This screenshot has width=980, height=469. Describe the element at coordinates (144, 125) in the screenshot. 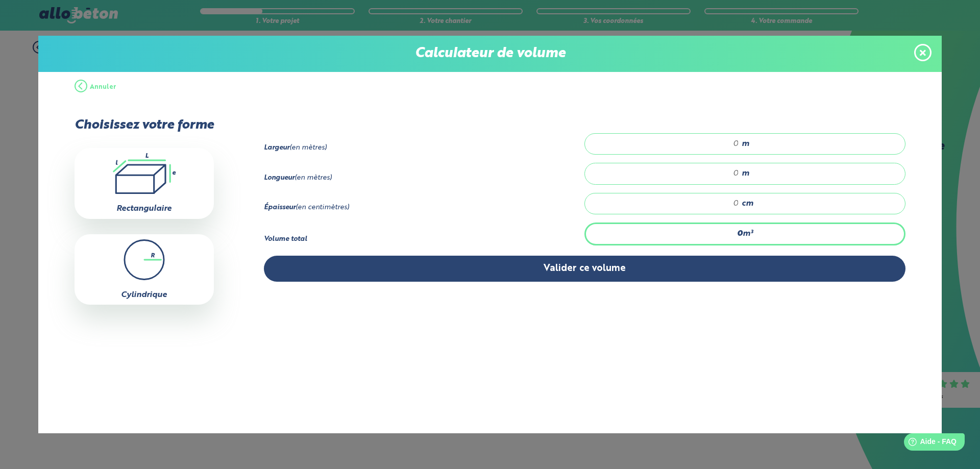

I see `p: Choisissez votre forme` at that location.